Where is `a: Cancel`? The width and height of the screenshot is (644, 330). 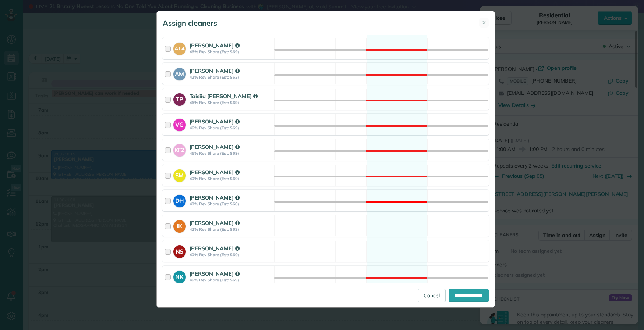 a: Cancel is located at coordinates (432, 296).